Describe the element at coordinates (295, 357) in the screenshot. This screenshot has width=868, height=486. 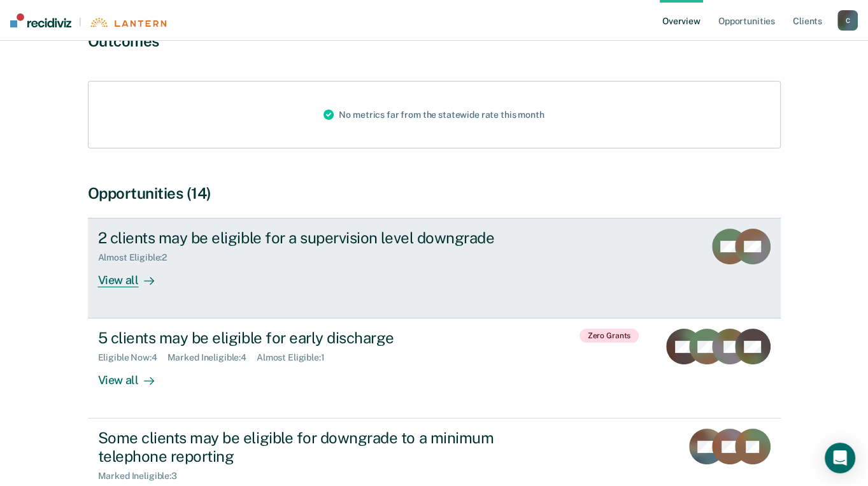
I see `div: Almost Eligible : 1` at that location.